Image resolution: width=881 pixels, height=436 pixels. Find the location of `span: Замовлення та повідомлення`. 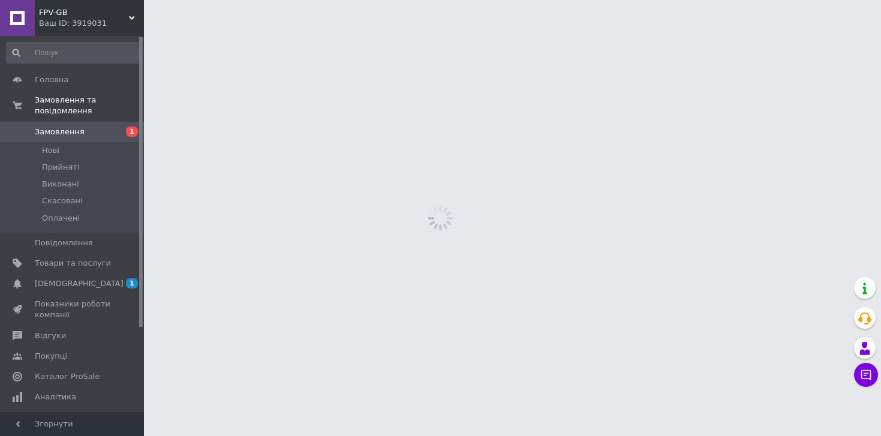

span: Замовлення та повідомлення is located at coordinates (89, 106).